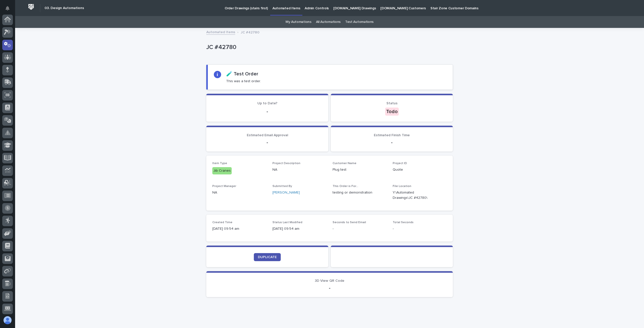 The height and width of the screenshot is (328, 644). What do you see at coordinates (9, 10) in the screenshot?
I see `div: Notifications` at bounding box center [9, 10].